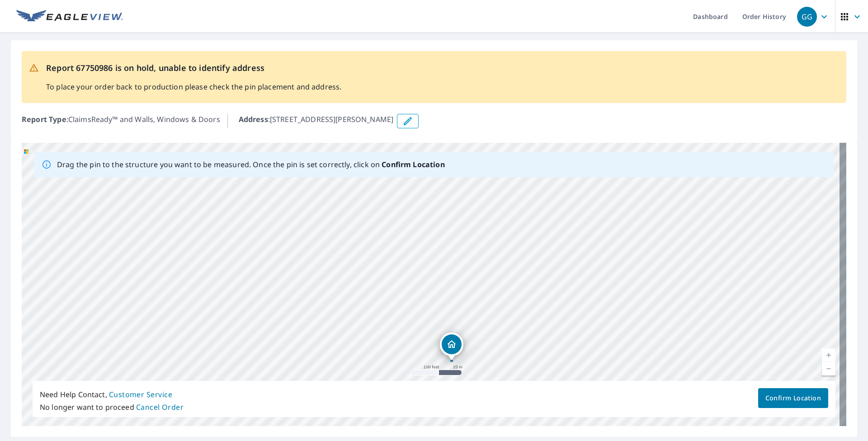 Image resolution: width=868 pixels, height=441 pixels. What do you see at coordinates (121, 121) in the screenshot?
I see `p: : ClaimsReady™ and Walls, Windows & Doors` at bounding box center [121, 121].